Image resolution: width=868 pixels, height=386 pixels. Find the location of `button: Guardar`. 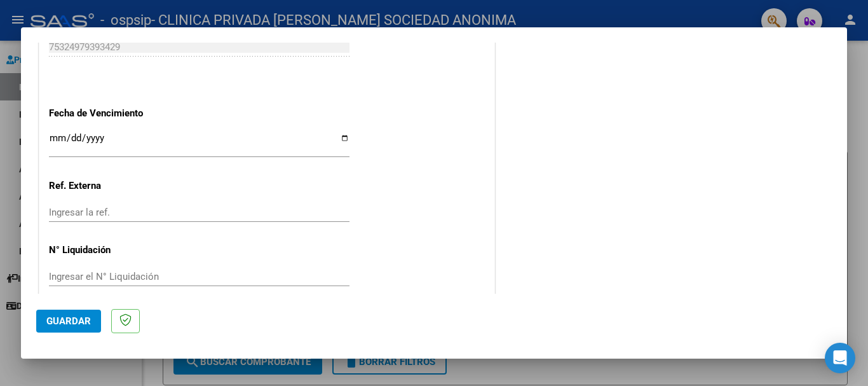

button: Guardar is located at coordinates (69, 321).